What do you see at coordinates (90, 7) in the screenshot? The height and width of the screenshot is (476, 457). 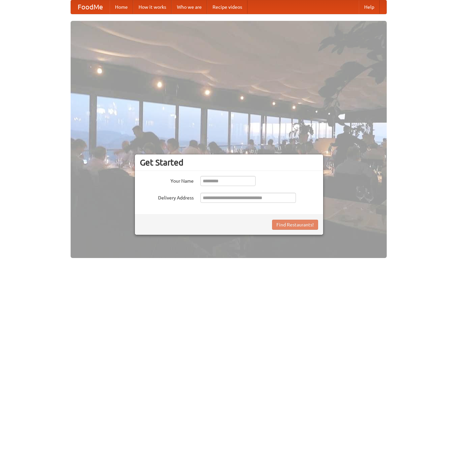 I see `a: FoodMe` at bounding box center [90, 7].